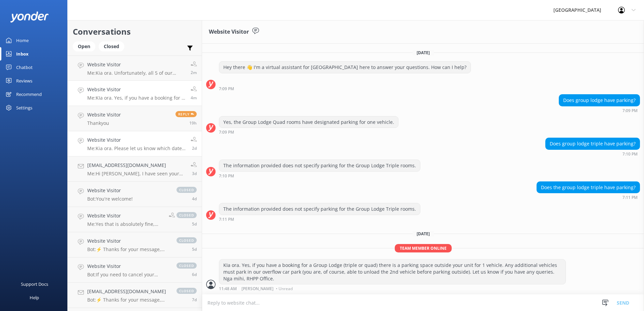  I want to click on span: Sep 06 2025 05:18pm (UTC +12:00) Pacific/Auckland, so click(194, 148).